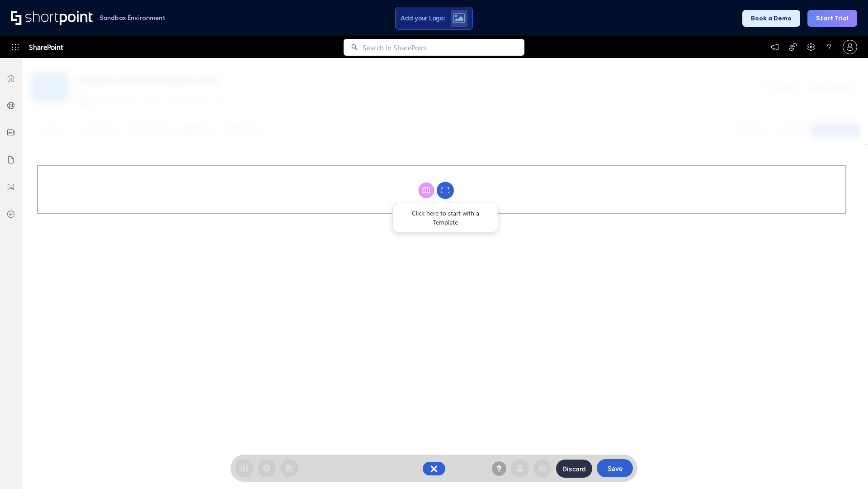 This screenshot has width=868, height=489. I want to click on button: Save, so click(615, 468).